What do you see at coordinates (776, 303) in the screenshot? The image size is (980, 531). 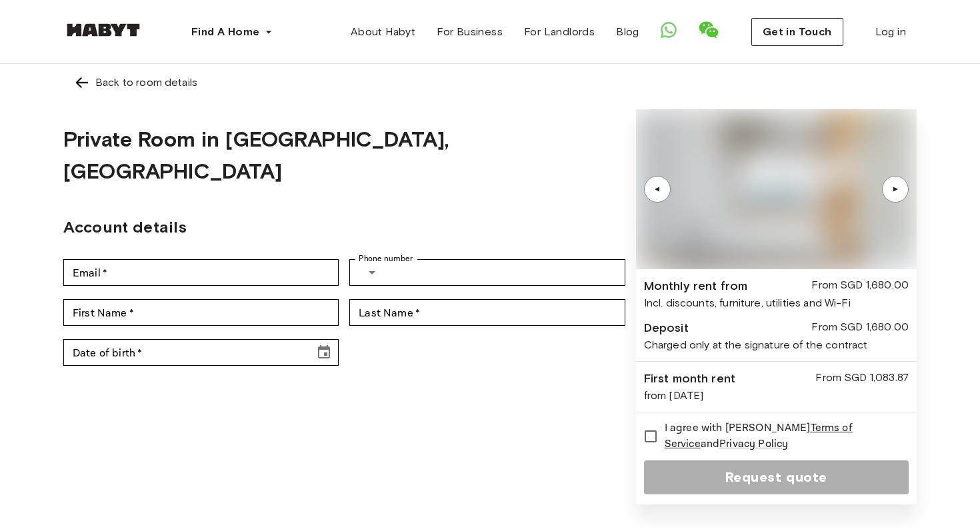 I see `div: Incl. discounts, furniture, utilities and Wi-Fi` at bounding box center [776, 303].